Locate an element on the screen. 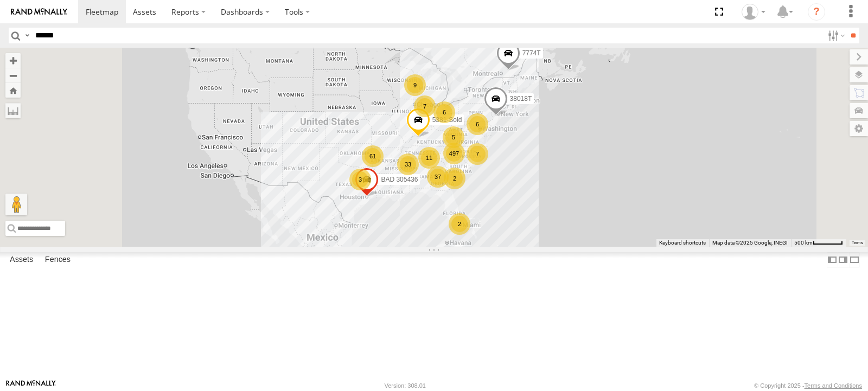 This screenshot has width=868, height=391. button: Zoom Home is located at coordinates (13, 90).